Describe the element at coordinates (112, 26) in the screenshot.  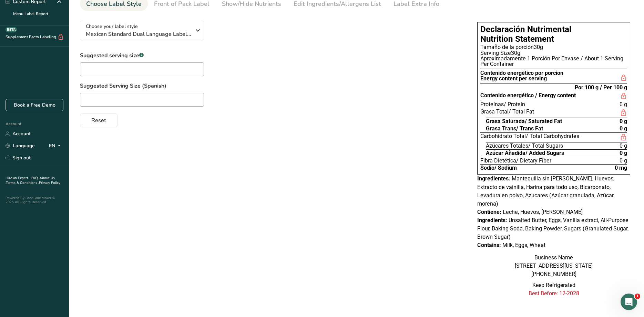
I see `span: Choose your label style` at that location.